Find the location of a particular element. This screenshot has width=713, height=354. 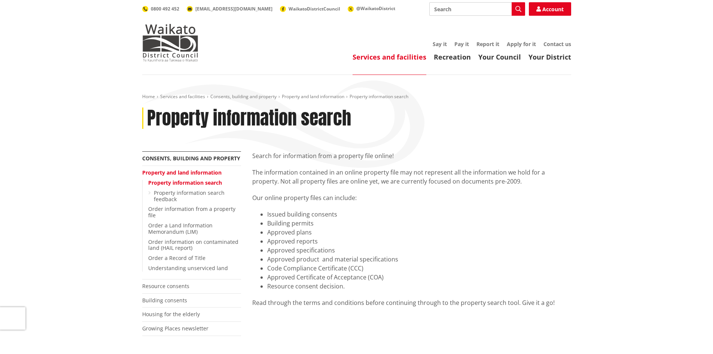

li: Approved Certificate of Acceptance (COA) is located at coordinates (419, 277).